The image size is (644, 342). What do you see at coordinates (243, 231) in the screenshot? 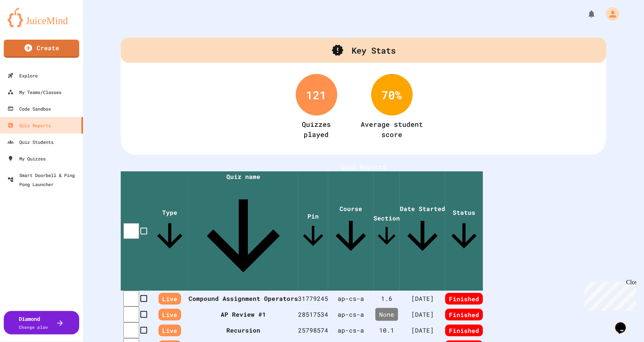
I see `span: Quiz name` at bounding box center [243, 231].